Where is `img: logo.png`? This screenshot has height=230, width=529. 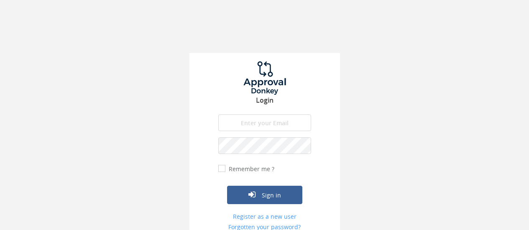 img: logo.png is located at coordinates (265, 78).